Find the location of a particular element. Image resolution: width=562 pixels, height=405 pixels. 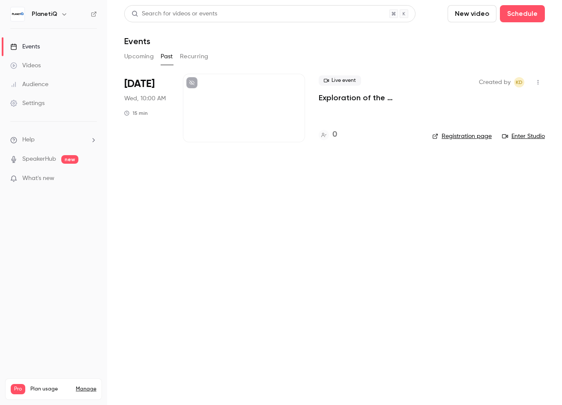

h1: Events is located at coordinates (137, 41).